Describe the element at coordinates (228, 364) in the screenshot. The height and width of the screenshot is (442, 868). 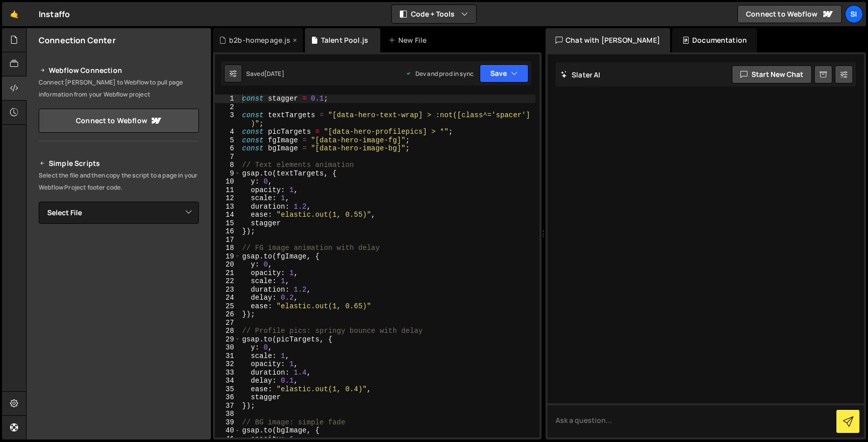
I see `div: 32` at that location.